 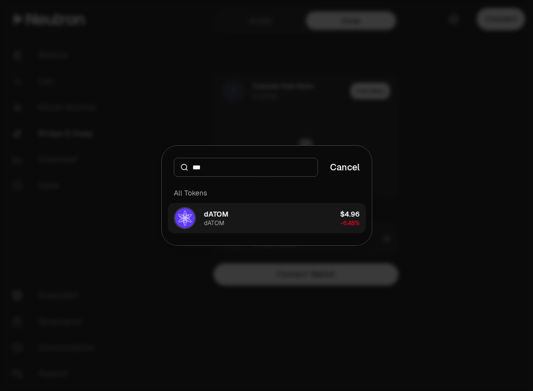 I want to click on div: $4.96, so click(x=349, y=214).